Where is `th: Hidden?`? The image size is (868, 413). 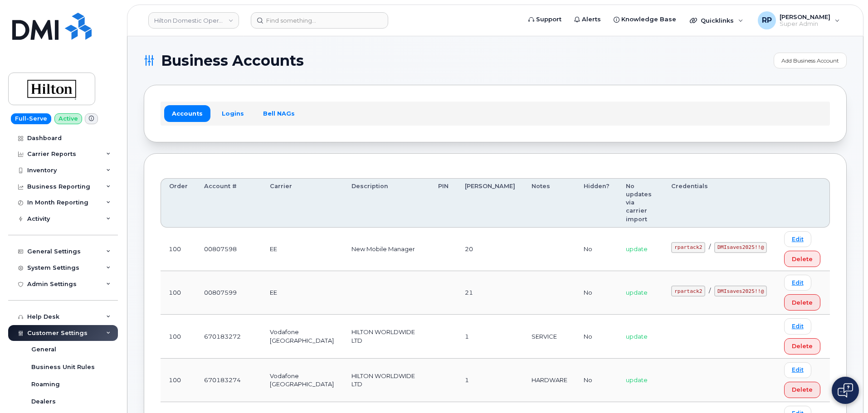 th: Hidden? is located at coordinates (596, 202).